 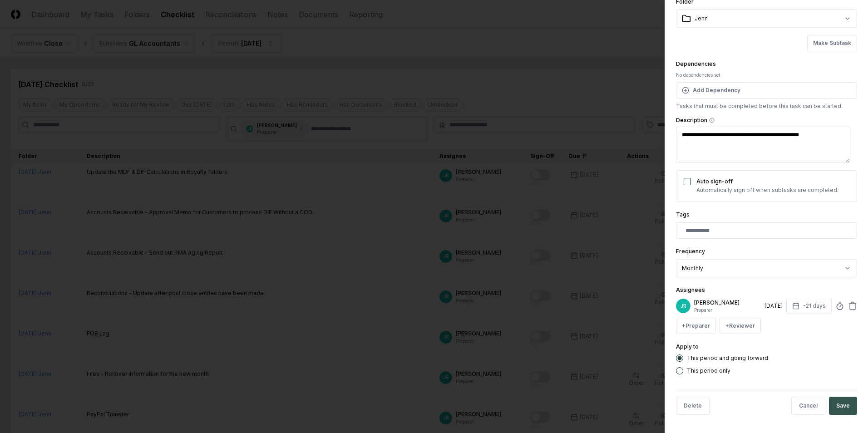 What do you see at coordinates (809, 306) in the screenshot?
I see `button: -21 days` at bounding box center [809, 306].